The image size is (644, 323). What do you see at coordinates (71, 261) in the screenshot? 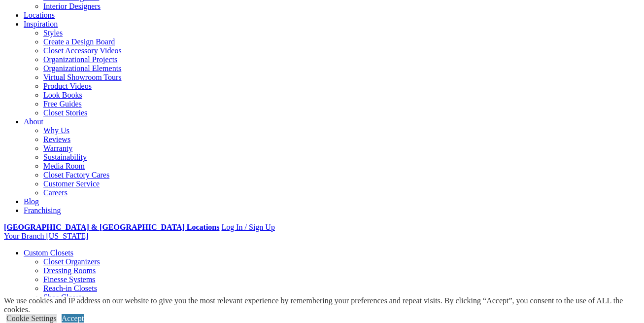
I see `a: Closet Organizers` at bounding box center [71, 261].